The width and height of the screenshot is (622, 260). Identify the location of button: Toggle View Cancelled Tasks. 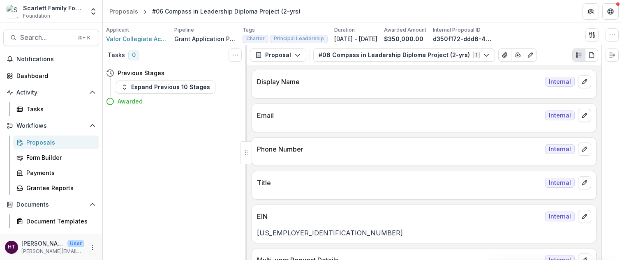
(235, 55).